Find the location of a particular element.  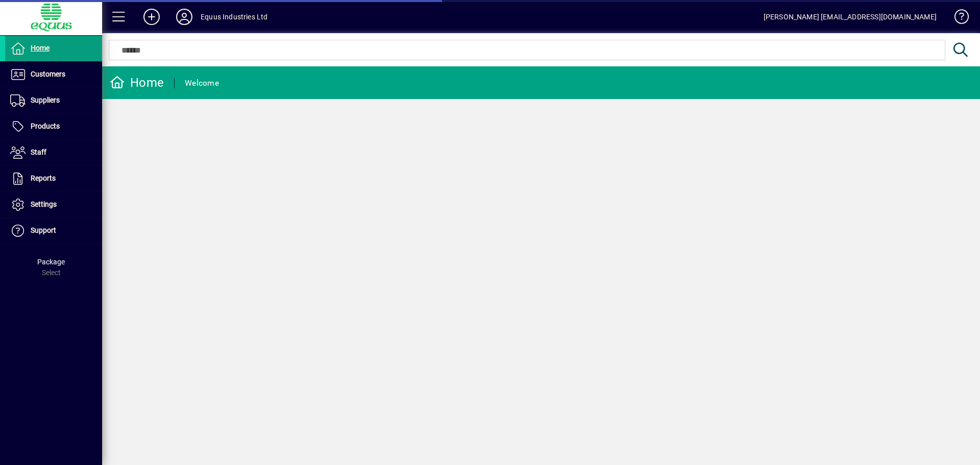

button: Add is located at coordinates (151, 17).